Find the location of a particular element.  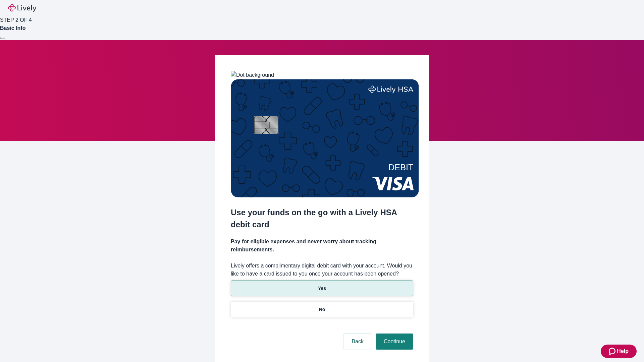

button: Zendesk support iconHelp is located at coordinates (619, 351).